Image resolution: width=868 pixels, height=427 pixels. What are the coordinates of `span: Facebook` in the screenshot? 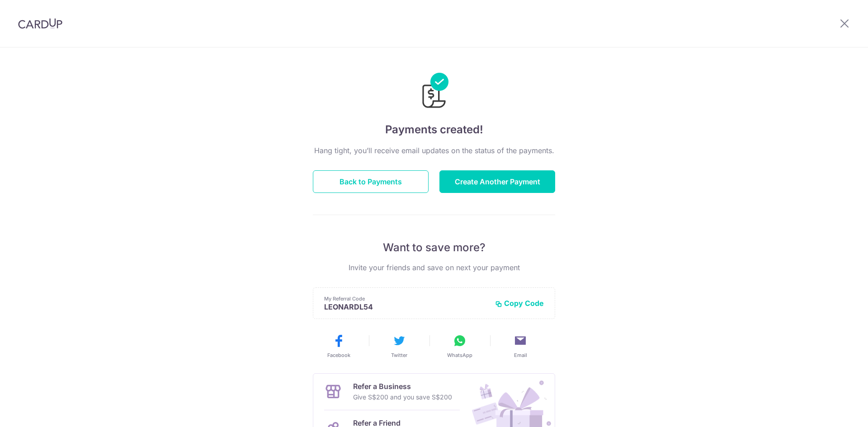 It's located at (339, 355).